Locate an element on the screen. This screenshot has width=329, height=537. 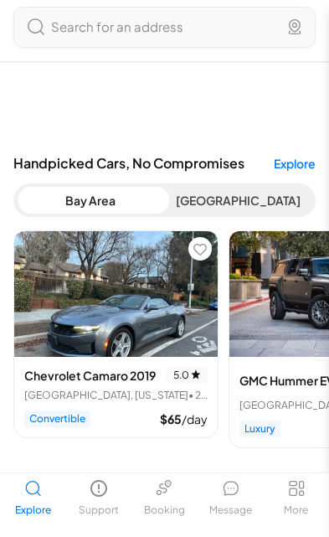
button: Bay Area is located at coordinates (91, 200).